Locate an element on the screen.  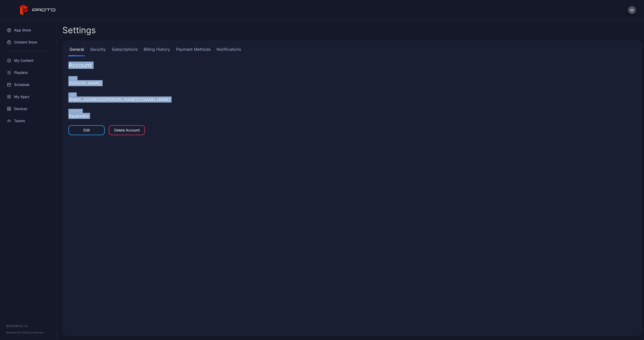
div: Delete Account is located at coordinates (127, 130).